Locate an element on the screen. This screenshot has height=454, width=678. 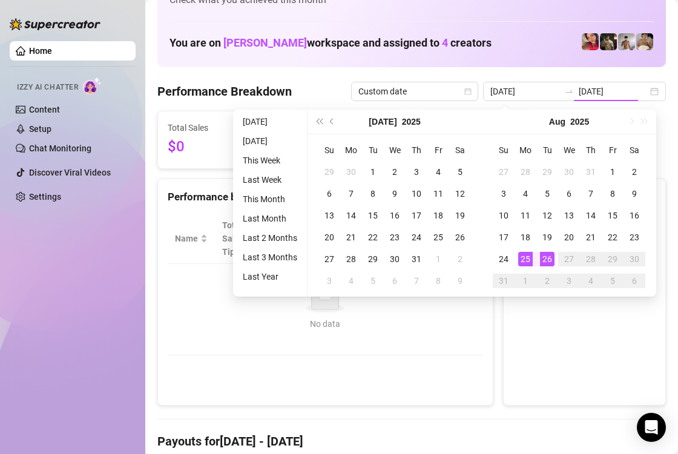
span: 4 is located at coordinates (445, 42).